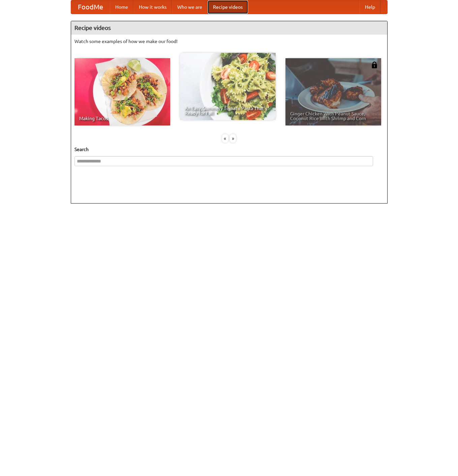  Describe the element at coordinates (122, 118) in the screenshot. I see `span: Making Tacos` at that location.